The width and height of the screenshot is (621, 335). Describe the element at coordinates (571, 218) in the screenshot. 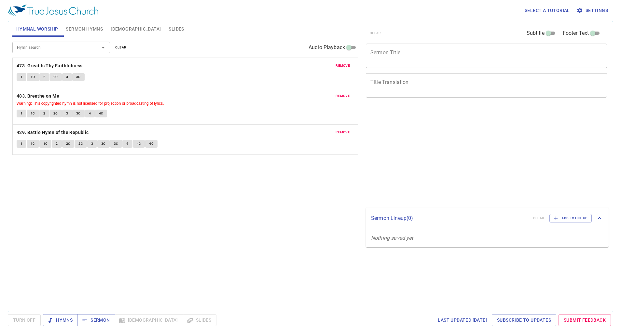

I see `span: Add to Lineup` at that location.